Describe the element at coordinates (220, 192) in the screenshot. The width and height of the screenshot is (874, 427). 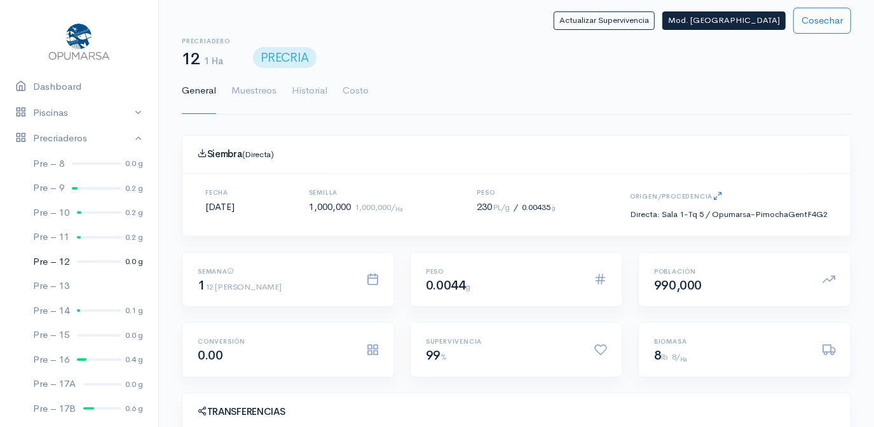
I see `h6: Fecha` at that location.